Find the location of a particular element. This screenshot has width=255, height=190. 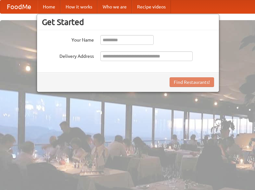

a: Recipe videos is located at coordinates (151, 7).